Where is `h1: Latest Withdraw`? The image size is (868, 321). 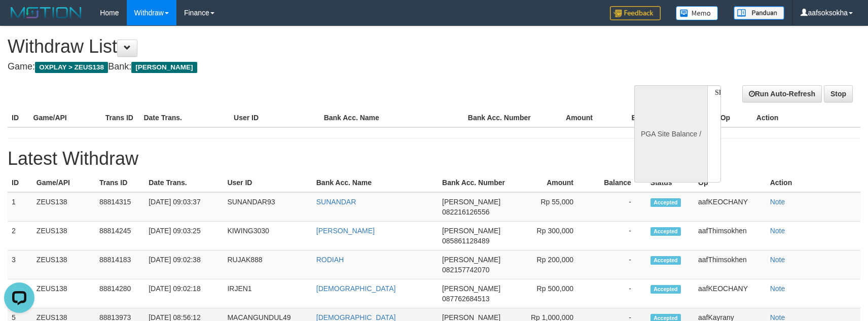 h1: Latest Withdraw is located at coordinates (434, 159).